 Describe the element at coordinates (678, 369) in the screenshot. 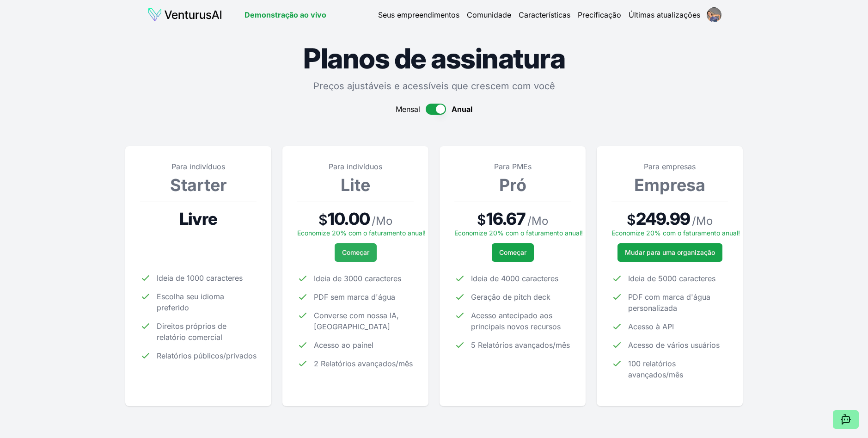

I see `span: 100 relatórios avançados/mês` at that location.